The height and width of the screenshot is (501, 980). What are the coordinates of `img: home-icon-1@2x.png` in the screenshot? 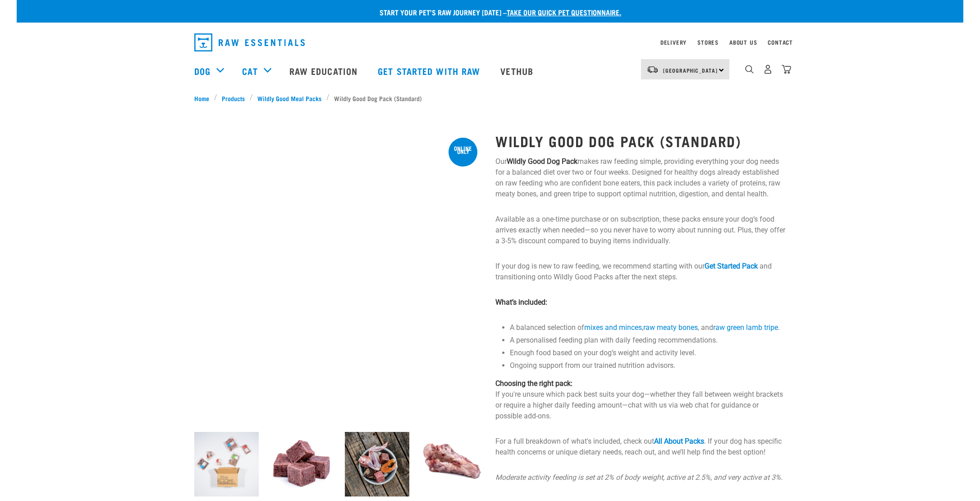 It's located at (749, 69).